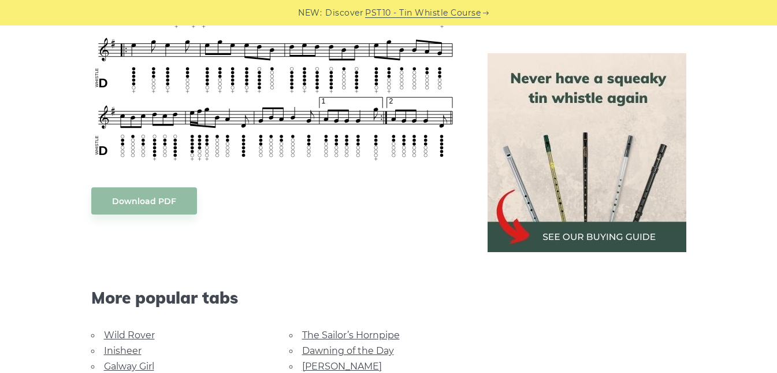  Describe the element at coordinates (423, 13) in the screenshot. I see `a: PST10 - Tin Whistle Course` at that location.